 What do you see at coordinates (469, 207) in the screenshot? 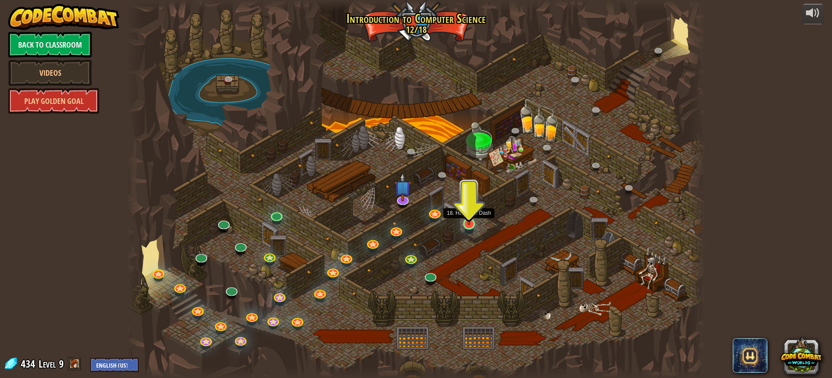
I see `img: level-banner-started.png` at bounding box center [469, 207].